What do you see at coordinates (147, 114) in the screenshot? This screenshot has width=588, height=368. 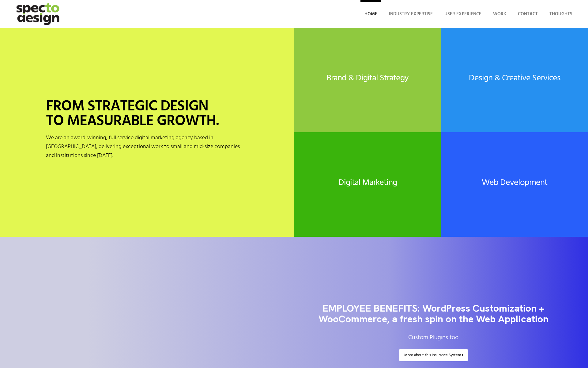 I see `h1: FROM STRATEGIC DESIGN TO MEASURABLE GROWTH.` at bounding box center [147, 114].